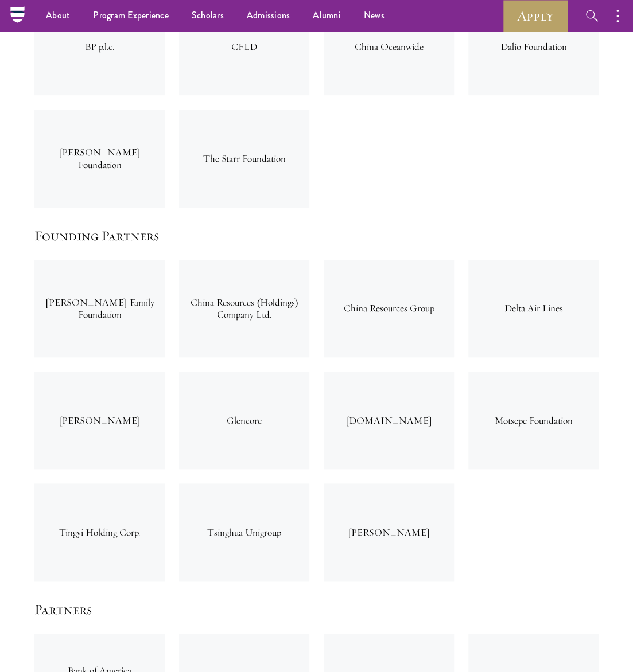  What do you see at coordinates (533, 308) in the screenshot?
I see `div: Delta Air Lines` at bounding box center [533, 308].